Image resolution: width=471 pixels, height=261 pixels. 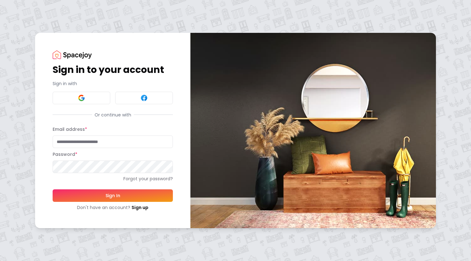 I want to click on img: Google signin, so click(x=81, y=98).